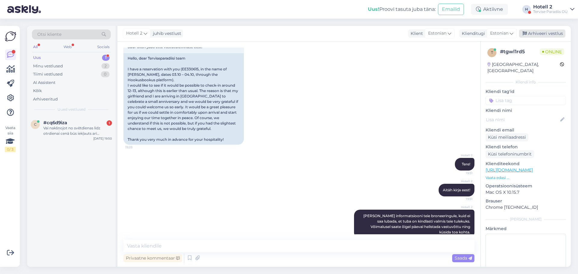  I want to click on div: 0 / 3, so click(10, 150).